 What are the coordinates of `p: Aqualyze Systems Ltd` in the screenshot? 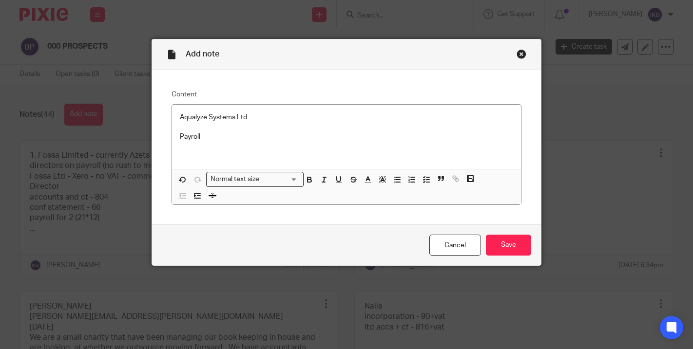 It's located at (346, 117).